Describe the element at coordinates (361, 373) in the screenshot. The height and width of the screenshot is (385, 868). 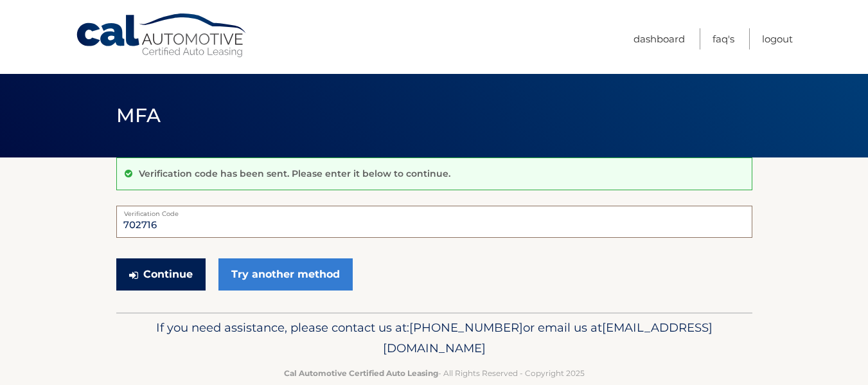
I see `strong: Cal Automotive Certified Auto Leasing` at that location.